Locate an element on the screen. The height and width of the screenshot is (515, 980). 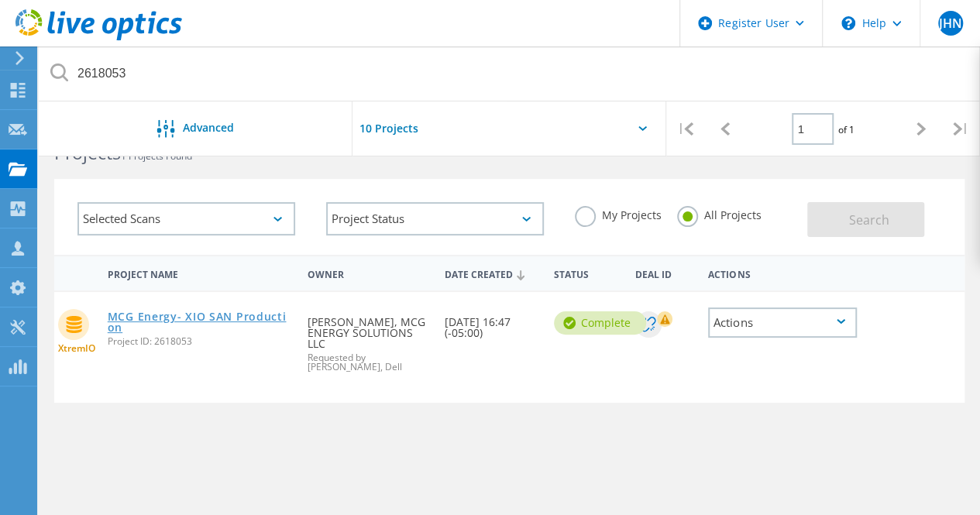
span: JHN is located at coordinates (950, 23).